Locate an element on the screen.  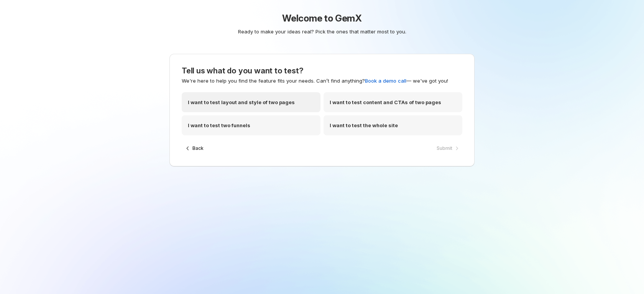
a: Book a demo call is located at coordinates (386, 80).